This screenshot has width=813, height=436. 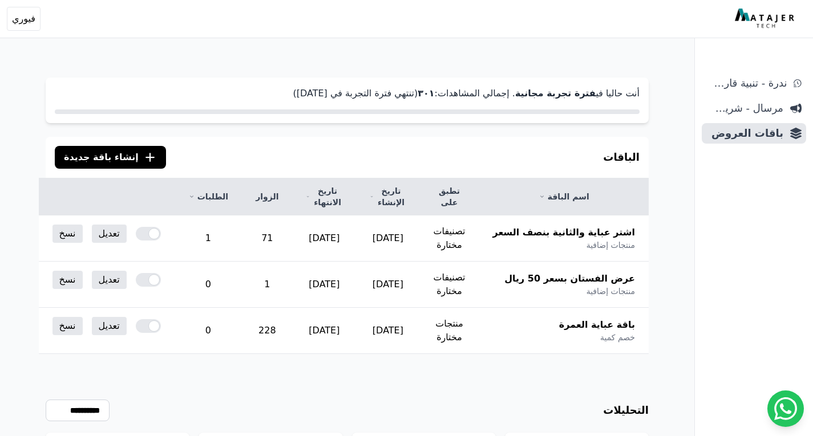 What do you see at coordinates (626, 411) in the screenshot?
I see `h3: التحليلات` at bounding box center [626, 411].